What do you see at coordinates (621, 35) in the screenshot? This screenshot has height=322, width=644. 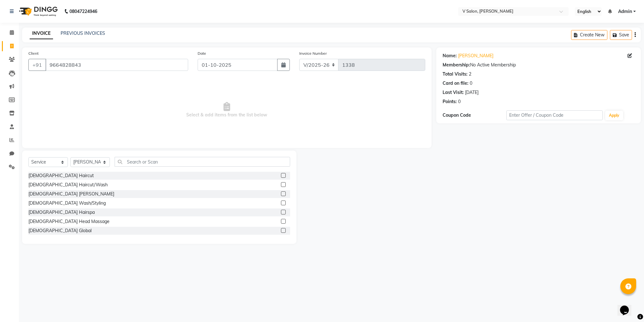 I see `button: Save` at bounding box center [621, 35].